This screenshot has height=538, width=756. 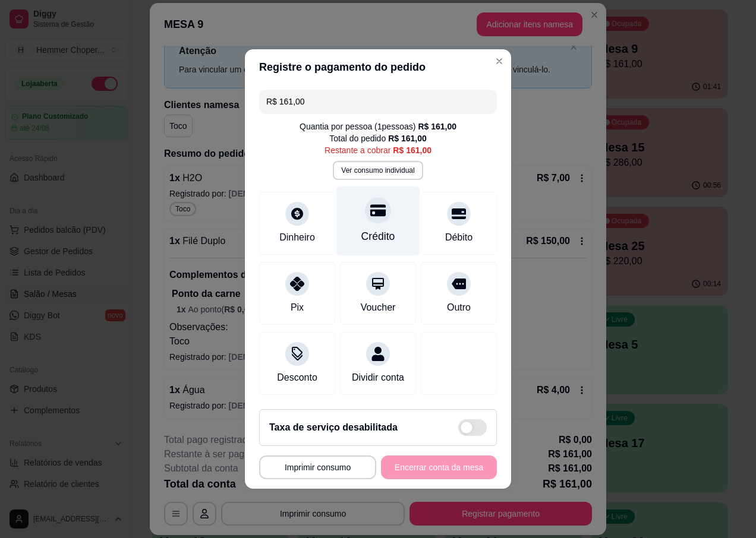 I want to click on button: Close, so click(x=500, y=61).